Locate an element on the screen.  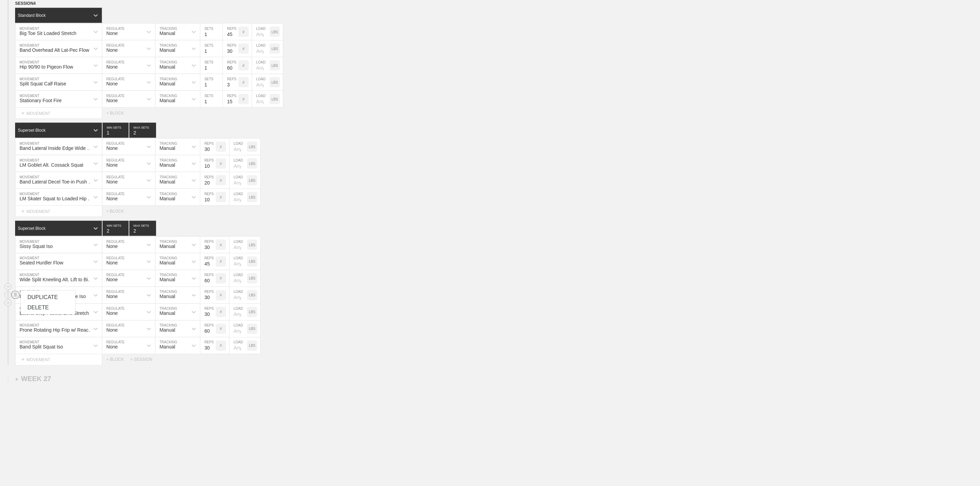
span: SESSION 4 is located at coordinates (25, 4).